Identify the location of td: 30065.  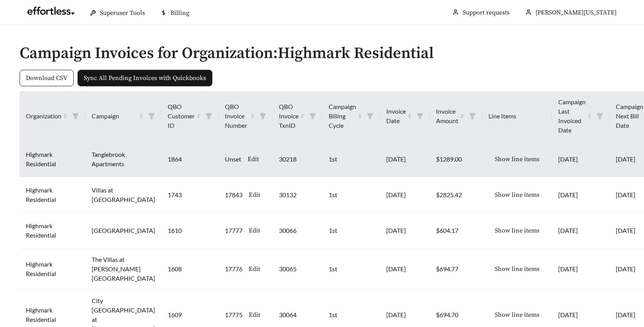
(297, 269).